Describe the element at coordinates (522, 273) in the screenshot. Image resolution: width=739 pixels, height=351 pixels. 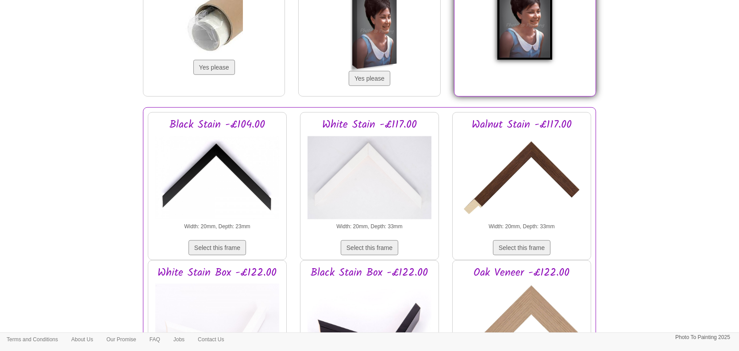
I see `h3: Oak Veneer -` at that location.